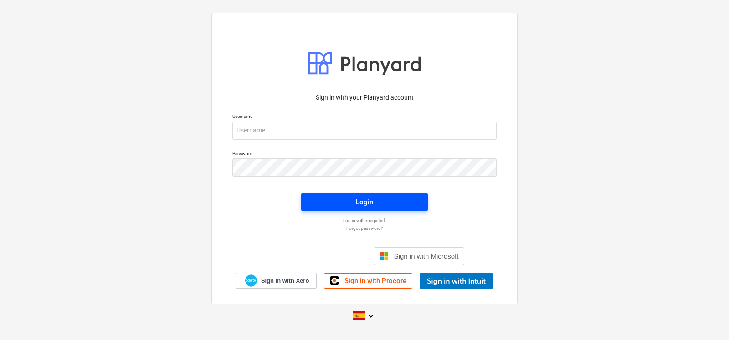 This screenshot has width=729, height=340. Describe the element at coordinates (251, 281) in the screenshot. I see `img: Xero logo` at that location.